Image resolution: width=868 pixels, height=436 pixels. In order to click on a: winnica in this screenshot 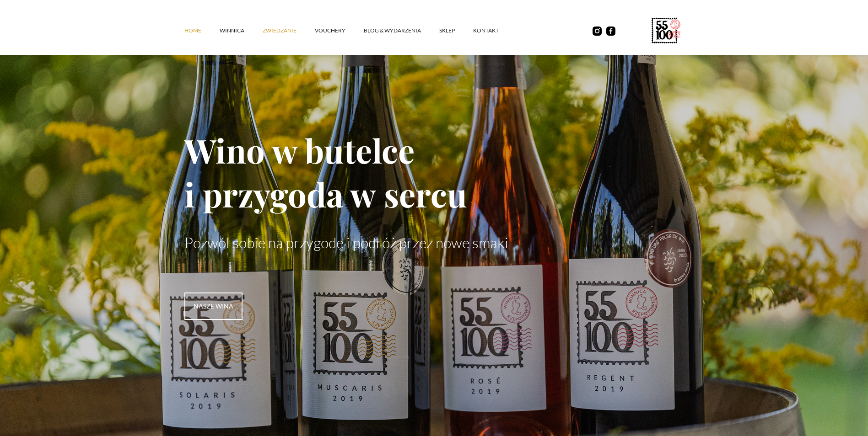, I will do `click(241, 30)`.